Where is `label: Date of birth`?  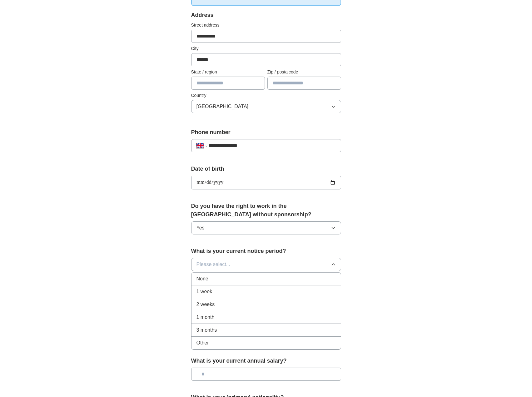 label: Date of birth is located at coordinates (266, 169).